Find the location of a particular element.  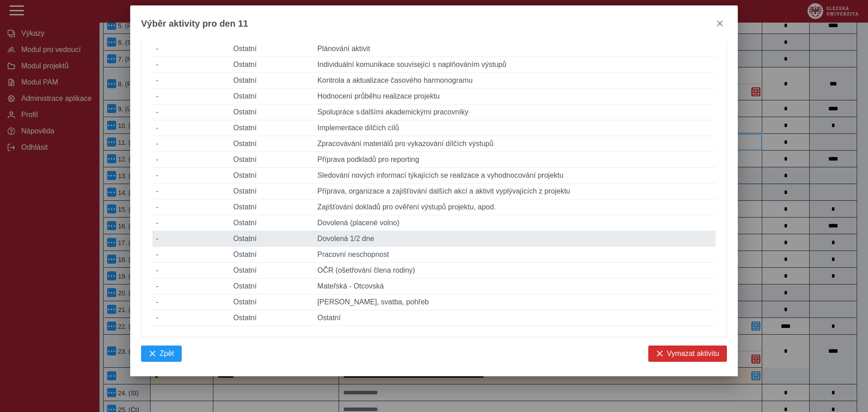

span: Zpět is located at coordinates (167, 354).